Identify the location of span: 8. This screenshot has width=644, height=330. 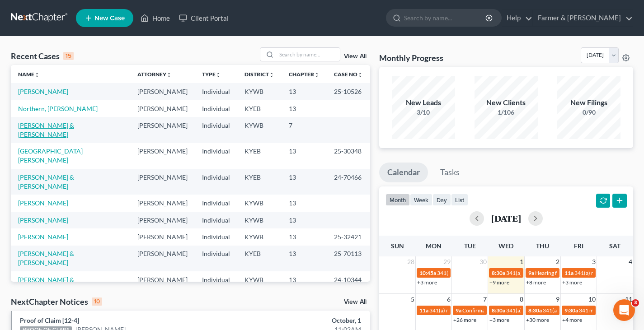
(522, 299).